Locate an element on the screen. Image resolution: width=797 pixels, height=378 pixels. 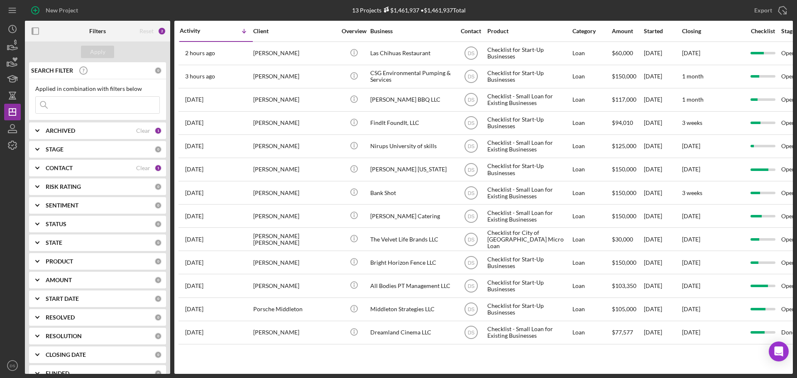
div: Export is located at coordinates (763, 10).